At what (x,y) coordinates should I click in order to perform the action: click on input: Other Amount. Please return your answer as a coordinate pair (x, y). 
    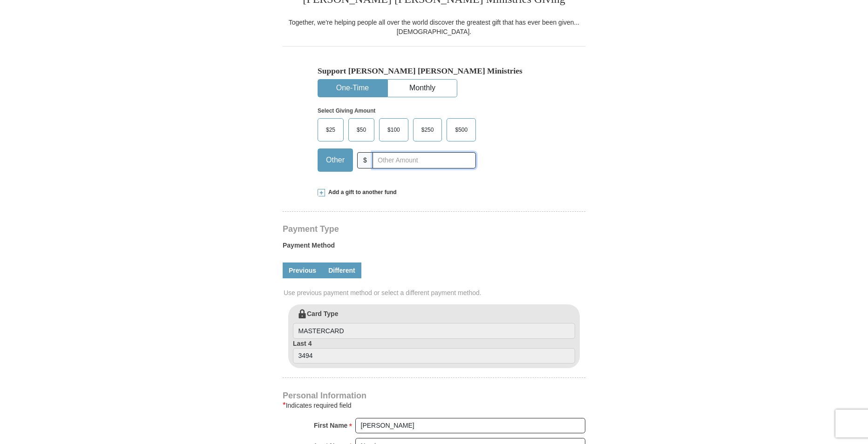
    Looking at the image, I should click on (424, 160).